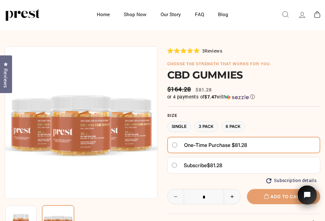 This screenshot has width=325, height=221. Describe the element at coordinates (237, 97) in the screenshot. I see `img: Sezzle` at that location.